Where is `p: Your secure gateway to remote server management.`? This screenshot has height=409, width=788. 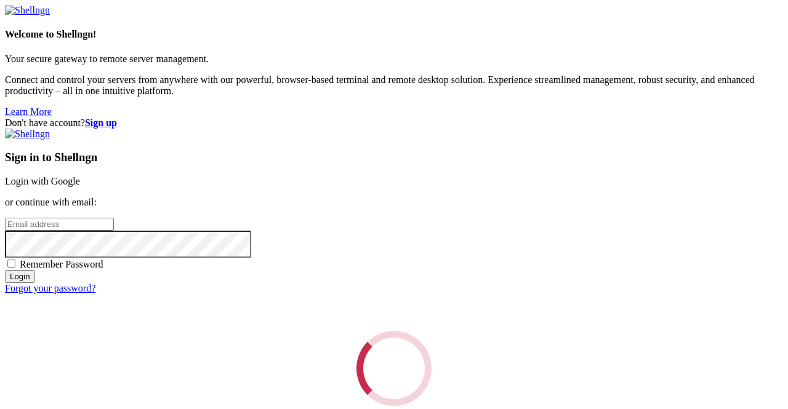 p: Your secure gateway to remote server management. is located at coordinates (394, 59).